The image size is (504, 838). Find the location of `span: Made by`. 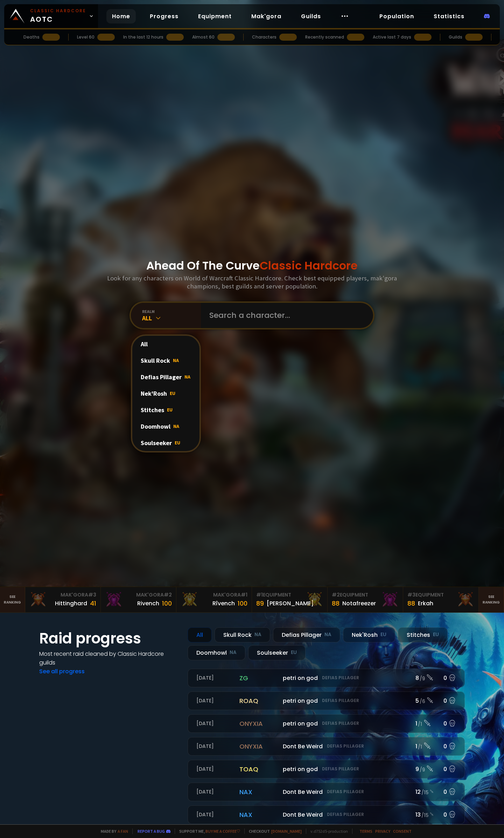

span: Made by is located at coordinates (112, 831).